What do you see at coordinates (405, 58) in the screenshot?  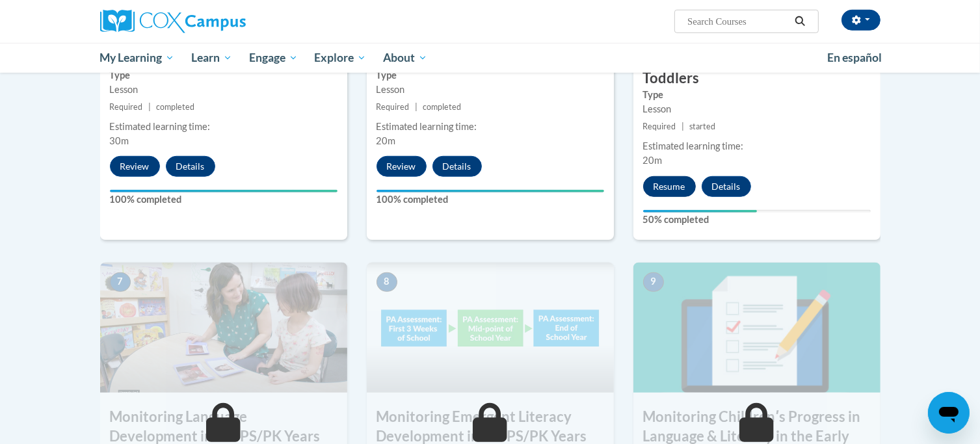 I see `span: About` at bounding box center [405, 58].